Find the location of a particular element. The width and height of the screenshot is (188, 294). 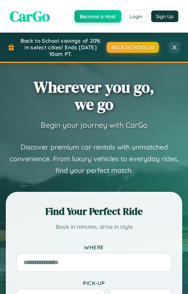

button: Sign Up is located at coordinates (165, 16).